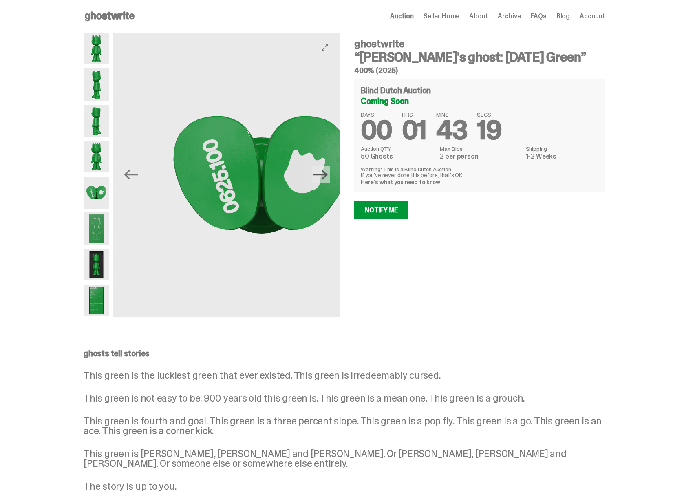 This screenshot has width=695, height=501. I want to click on span: Auction, so click(402, 16).